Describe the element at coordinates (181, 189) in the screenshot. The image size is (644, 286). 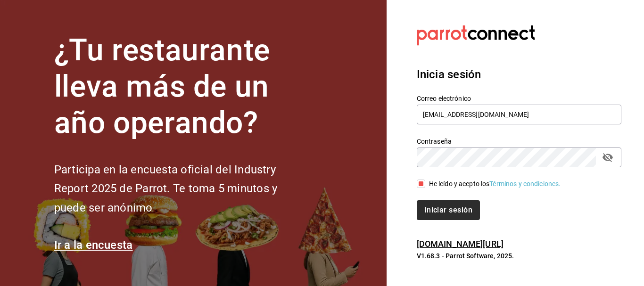
I see `h2: Participa en la encuesta oficial del Industry Report 2025 de Parrot. Te toma 5 minutos y puede se...` at that location.